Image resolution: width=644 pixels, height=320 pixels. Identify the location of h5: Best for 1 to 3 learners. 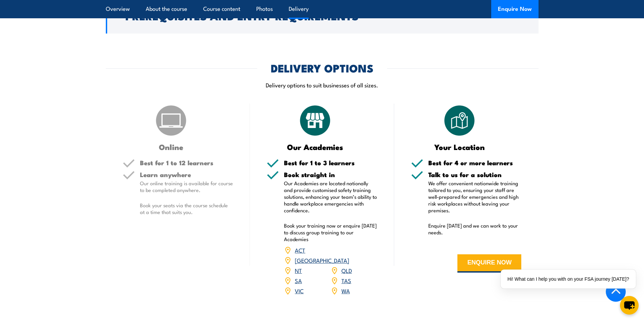
(330, 162).